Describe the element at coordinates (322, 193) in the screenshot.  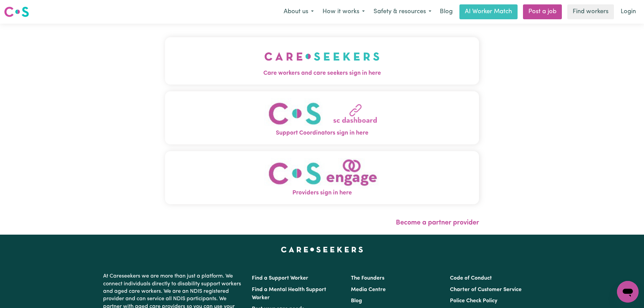
I see `span: Providers sign in here` at that location.